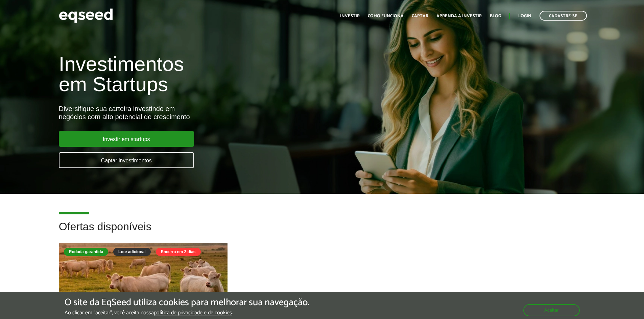 Image resolution: width=644 pixels, height=319 pixels. I want to click on p: Ao clicar em "aceitar", você aceita nossa ., so click(187, 313).